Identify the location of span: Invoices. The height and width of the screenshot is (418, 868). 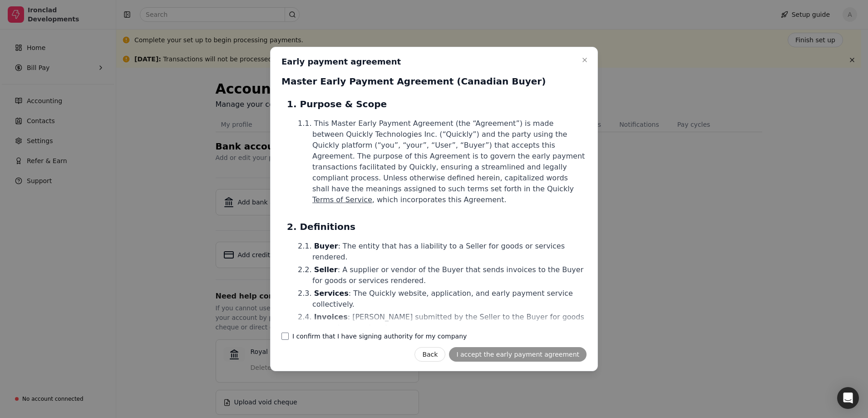
(331, 317).